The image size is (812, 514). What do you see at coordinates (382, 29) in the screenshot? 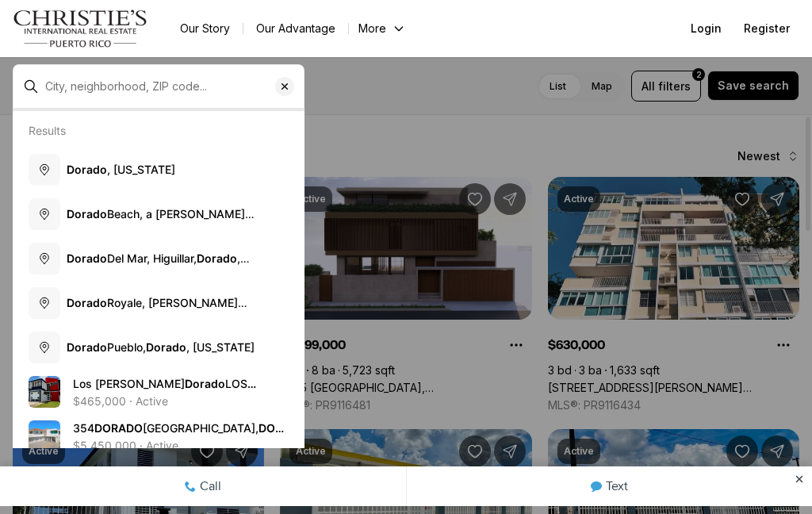
I see `button: More` at bounding box center [382, 29].